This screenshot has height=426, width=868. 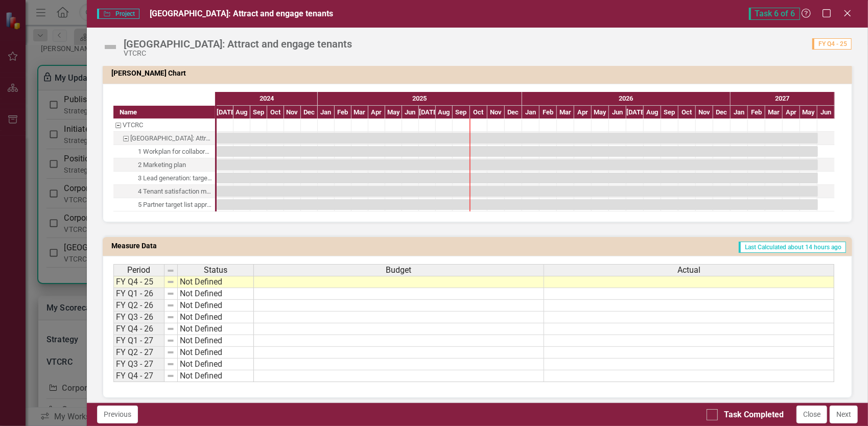 I want to click on td: FY Q2 - 27, so click(x=139, y=353).